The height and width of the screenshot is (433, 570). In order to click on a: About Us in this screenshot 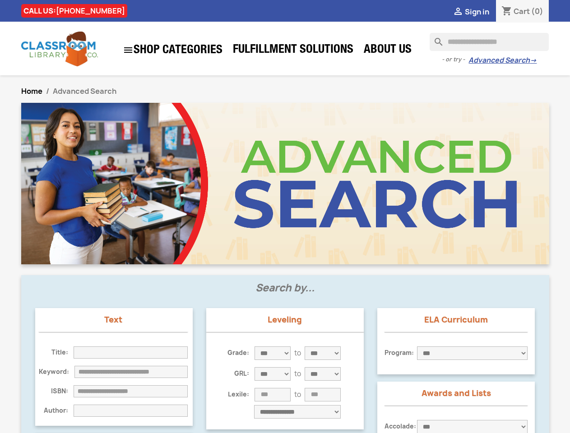, I will do `click(388, 51)`.